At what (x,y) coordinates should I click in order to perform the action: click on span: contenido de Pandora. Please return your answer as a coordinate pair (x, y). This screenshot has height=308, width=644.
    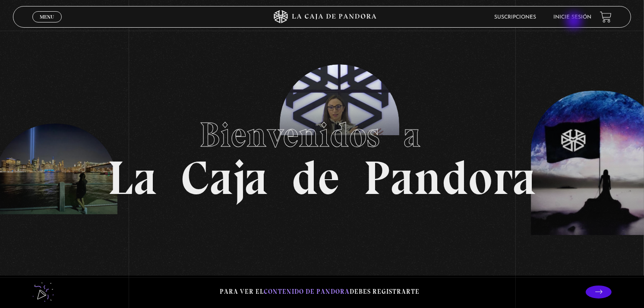
    Looking at the image, I should click on (307, 292).